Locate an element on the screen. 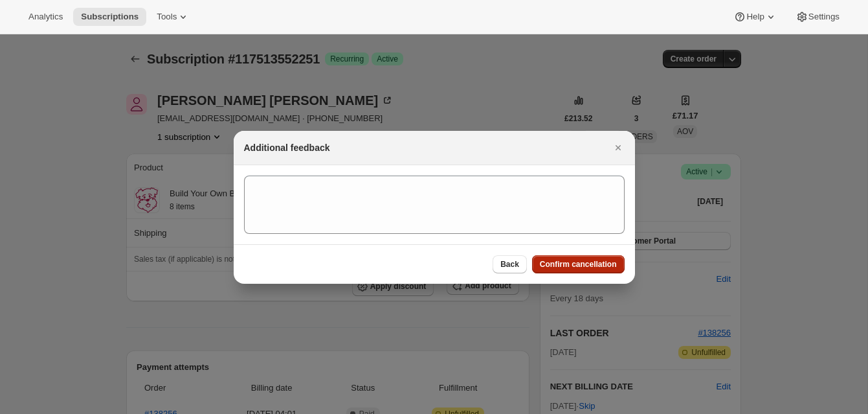  button: Help is located at coordinates (755, 17).